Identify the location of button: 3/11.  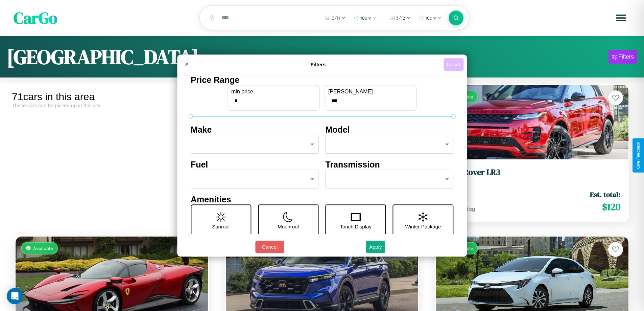
(335, 18).